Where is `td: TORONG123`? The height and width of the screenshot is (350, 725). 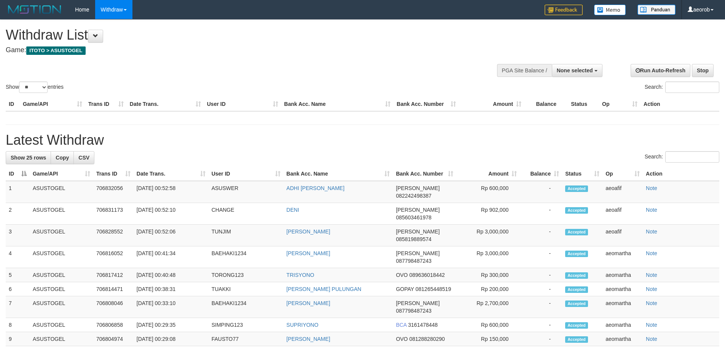
td: TORONG123 is located at coordinates (246, 275).